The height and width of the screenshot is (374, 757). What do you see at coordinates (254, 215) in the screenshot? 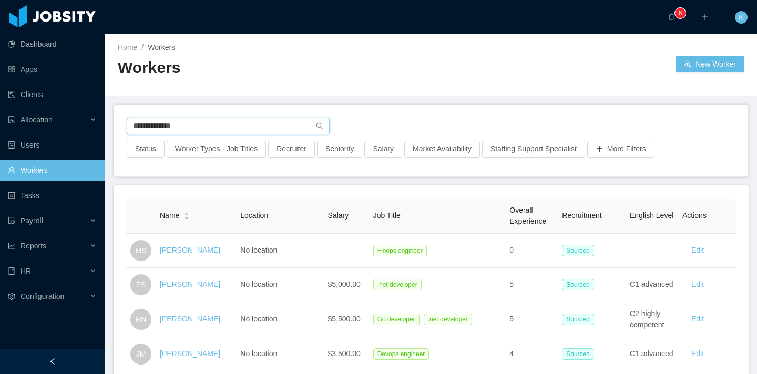
I see `span: Location` at bounding box center [254, 215].